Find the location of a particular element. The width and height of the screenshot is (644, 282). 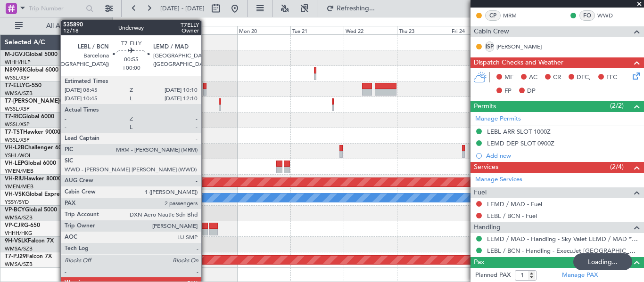

span: VH-VSK is located at coordinates (15, 195).